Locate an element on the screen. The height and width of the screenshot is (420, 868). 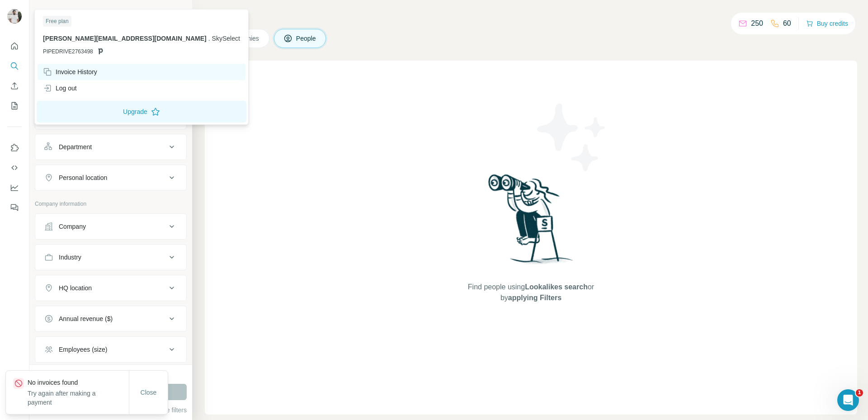
div: HQ location is located at coordinates (75, 288).